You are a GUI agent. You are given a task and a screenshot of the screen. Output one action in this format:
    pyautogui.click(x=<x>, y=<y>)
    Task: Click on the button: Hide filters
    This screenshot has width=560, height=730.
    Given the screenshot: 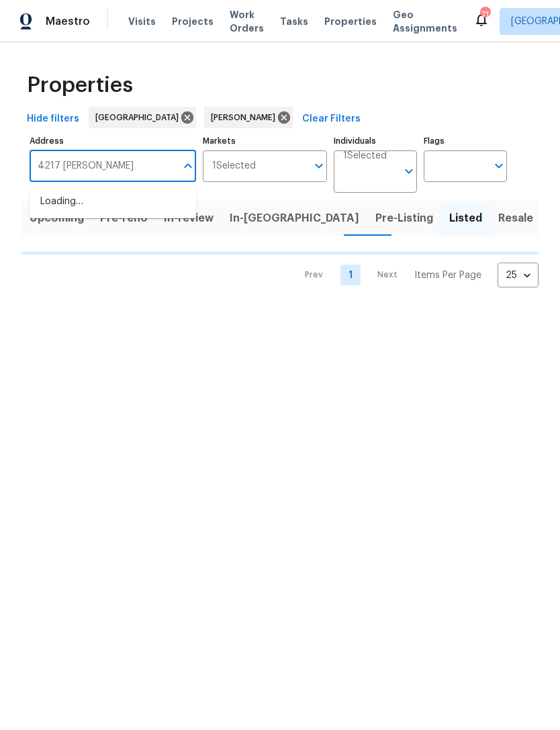 What is the action you would take?
    pyautogui.click(x=53, y=119)
    